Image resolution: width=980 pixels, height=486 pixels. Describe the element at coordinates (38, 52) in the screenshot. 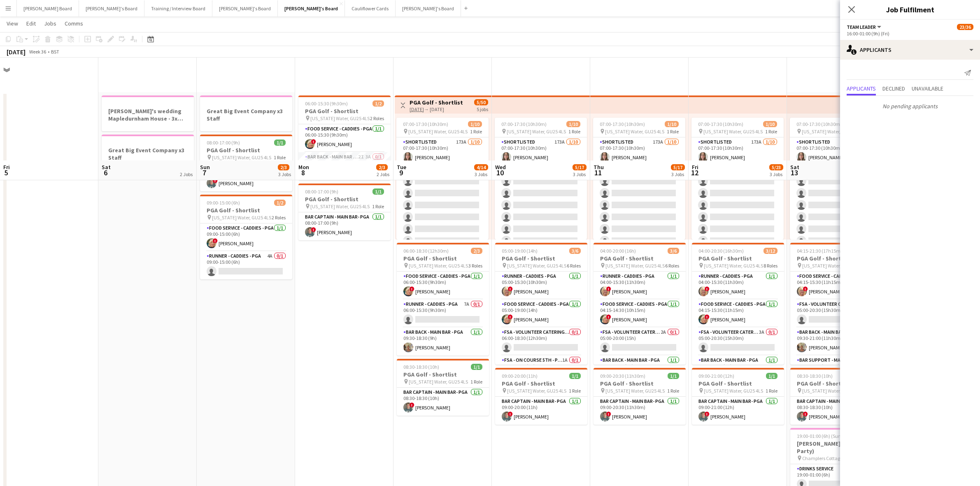

I see `span: Week 36` at that location.